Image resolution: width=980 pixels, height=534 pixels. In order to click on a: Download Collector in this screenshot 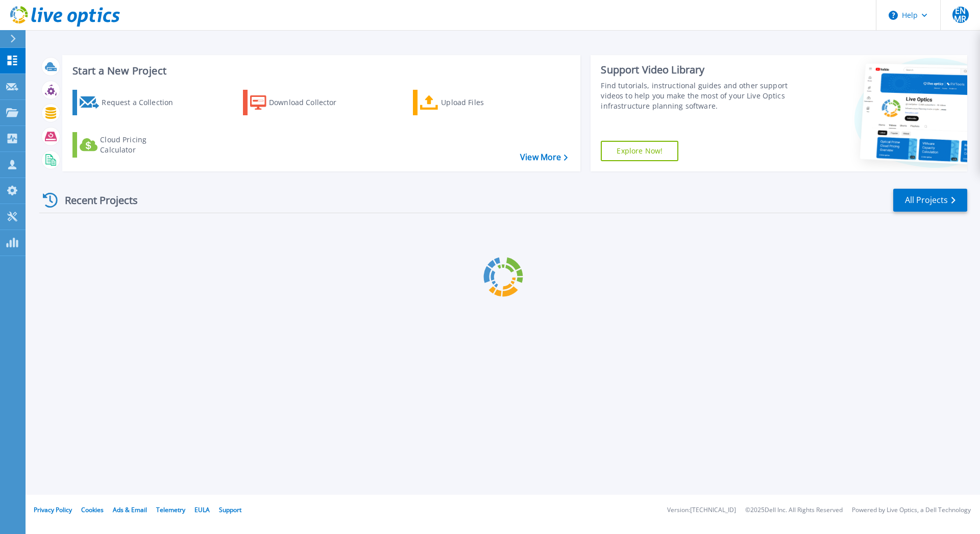, I will do `click(299, 103)`.